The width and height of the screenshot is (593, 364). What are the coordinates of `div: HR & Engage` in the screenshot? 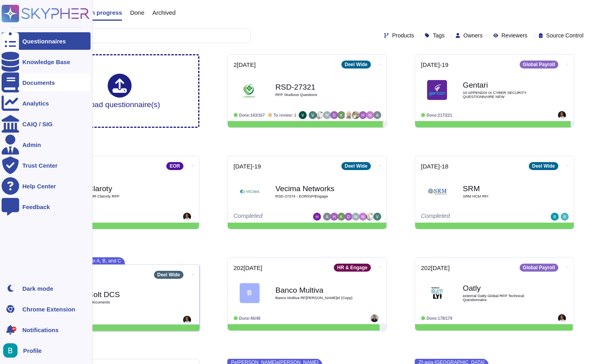 It's located at (352, 268).